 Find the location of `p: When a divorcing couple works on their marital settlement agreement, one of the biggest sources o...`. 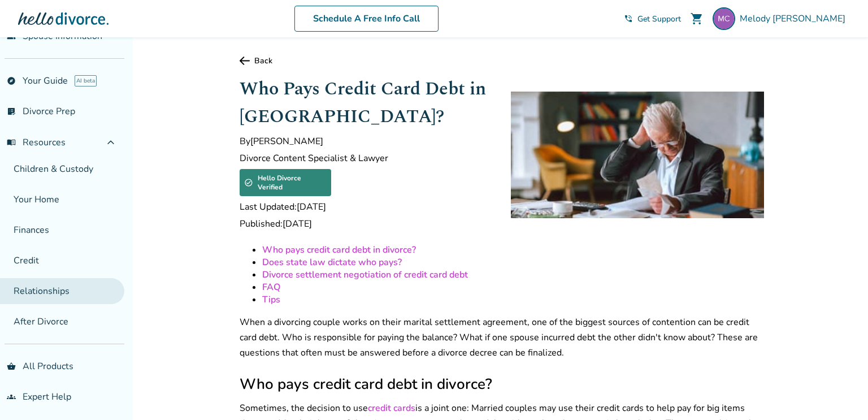

p: When a divorcing couple works on their marital settlement agreement, one of the biggest sources o... is located at coordinates (501, 337).